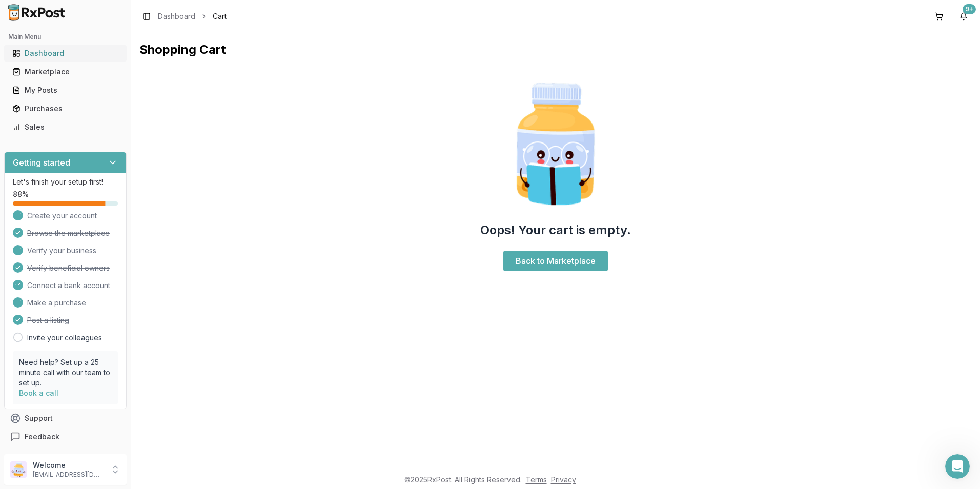 This screenshot has width=980, height=489. Describe the element at coordinates (37, 12) in the screenshot. I see `img: RxPost Logo` at that location.